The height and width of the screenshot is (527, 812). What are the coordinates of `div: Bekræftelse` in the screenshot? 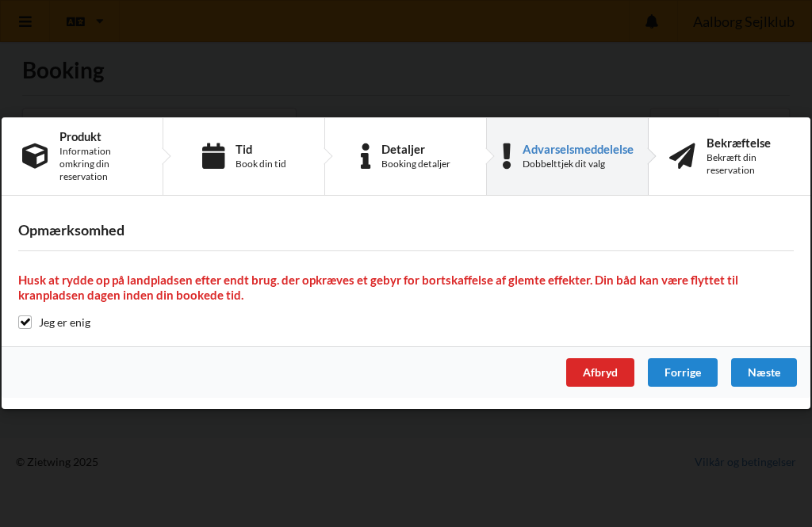 It's located at (748, 143).